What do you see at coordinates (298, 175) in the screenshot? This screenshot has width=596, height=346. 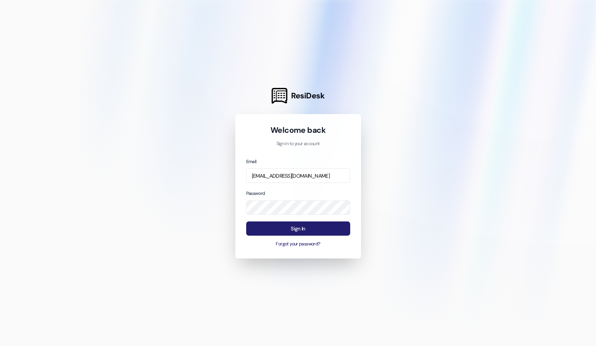 I see `input: name@example.com` at bounding box center [298, 175].